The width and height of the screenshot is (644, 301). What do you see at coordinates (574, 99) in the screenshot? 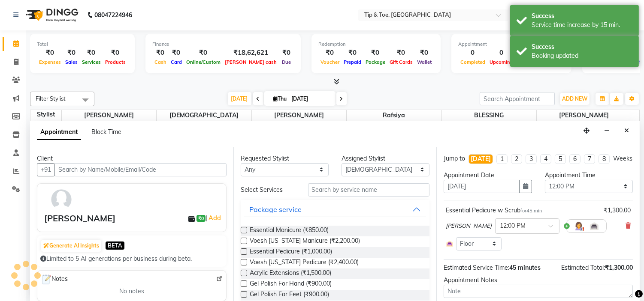
I see `button: ADD NEW` at bounding box center [574, 99].